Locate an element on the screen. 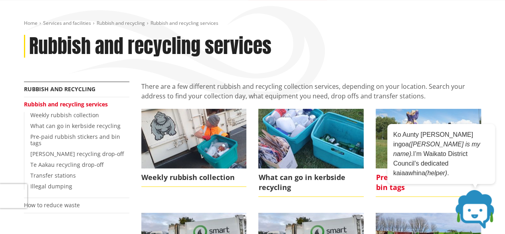 The image size is (505, 234). a: Te Aakau recycling drop-off is located at coordinates (67, 164).